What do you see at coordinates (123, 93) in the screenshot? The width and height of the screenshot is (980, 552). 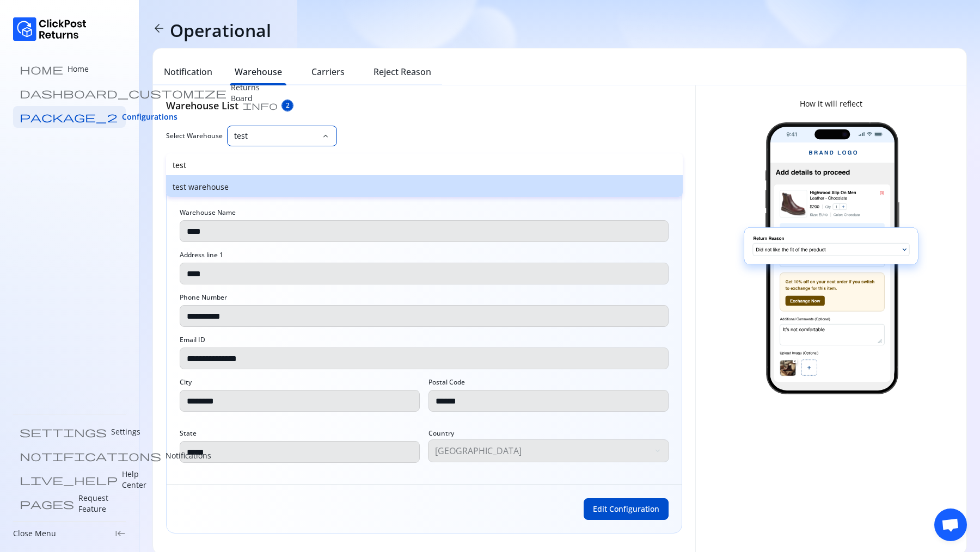 I see `span: dashboard_customize` at bounding box center [123, 93].